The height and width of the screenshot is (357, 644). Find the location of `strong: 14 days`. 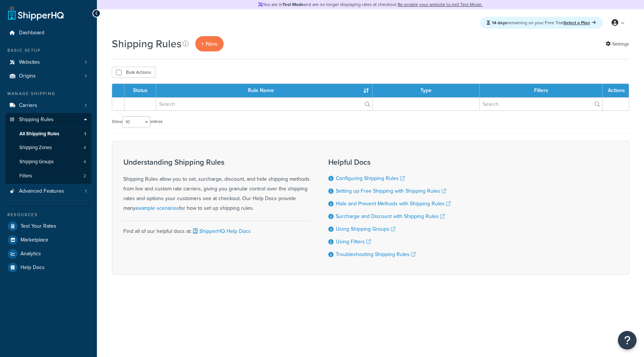

strong: 14 days is located at coordinates (499, 22).